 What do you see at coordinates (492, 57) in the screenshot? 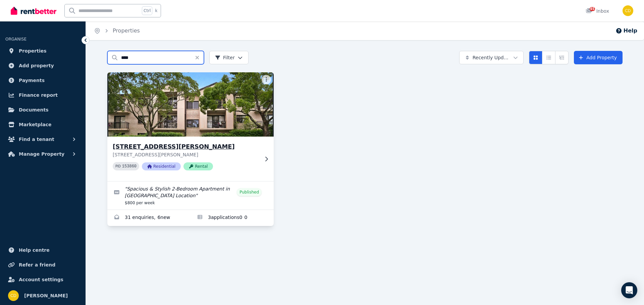
I see `span: Recently Updated` at bounding box center [492, 57].